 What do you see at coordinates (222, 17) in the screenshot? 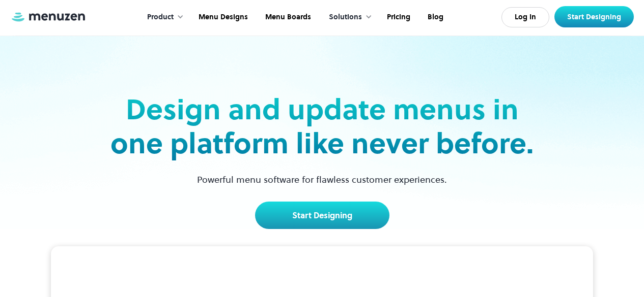
I see `a: Menu Designs` at bounding box center [222, 17].